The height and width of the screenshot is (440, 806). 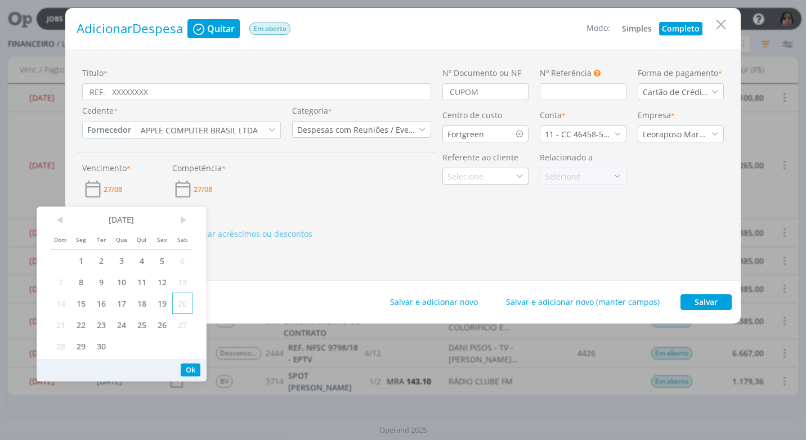 What do you see at coordinates (656, 115) in the screenshot?
I see `label: Empresa` at bounding box center [656, 115].